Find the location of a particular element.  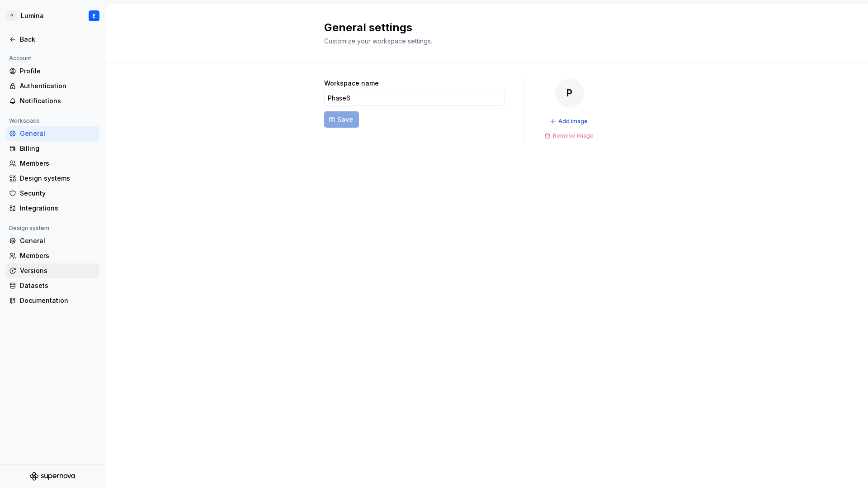

button: Add image is located at coordinates (569, 122).